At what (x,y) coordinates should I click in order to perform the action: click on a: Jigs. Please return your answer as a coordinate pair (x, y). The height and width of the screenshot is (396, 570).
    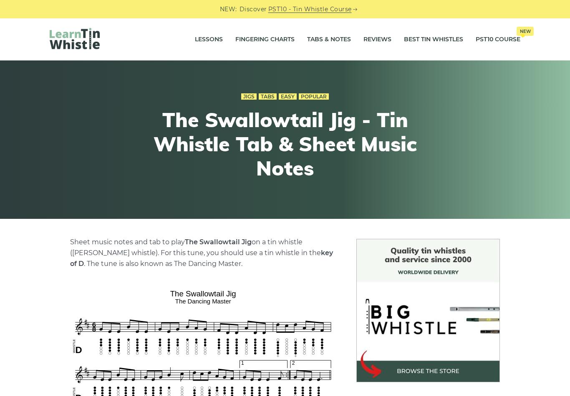
    Looking at the image, I should click on (249, 97).